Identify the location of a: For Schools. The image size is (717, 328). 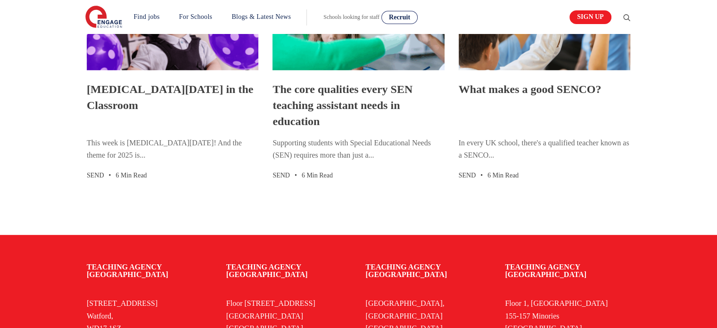
(196, 16).